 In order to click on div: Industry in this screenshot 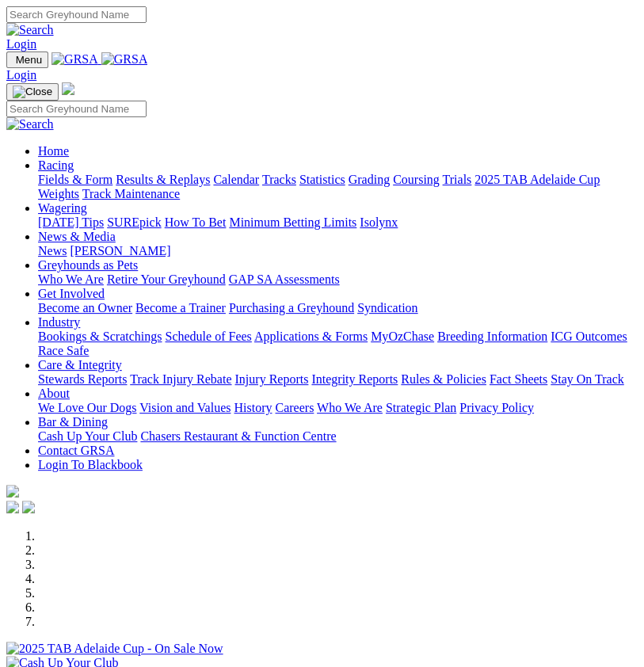, I will do `click(337, 344)`.